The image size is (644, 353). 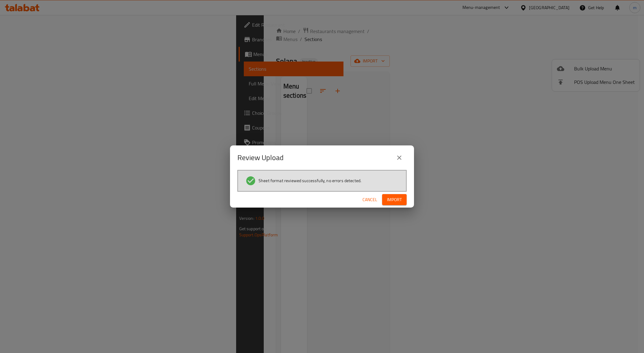 What do you see at coordinates (394, 200) in the screenshot?
I see `button: Import` at bounding box center [394, 200].